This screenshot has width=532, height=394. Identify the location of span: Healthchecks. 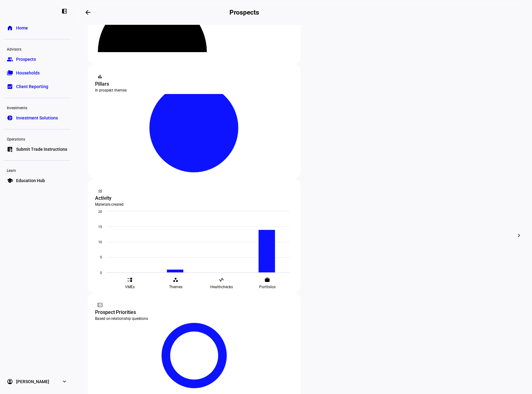
(222, 287).